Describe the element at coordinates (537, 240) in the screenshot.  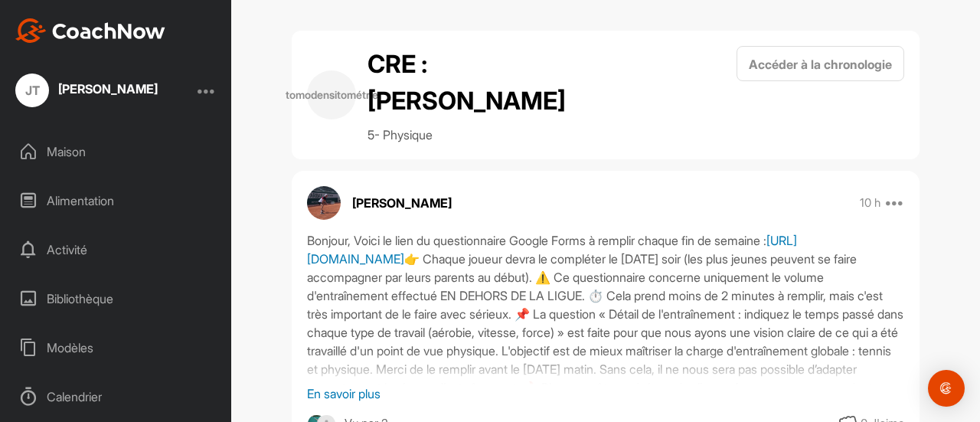
I see `font: Bonjour, Voici le lien du questionnaire Google Forms à remplir chaque fin de semaine :` at that location.